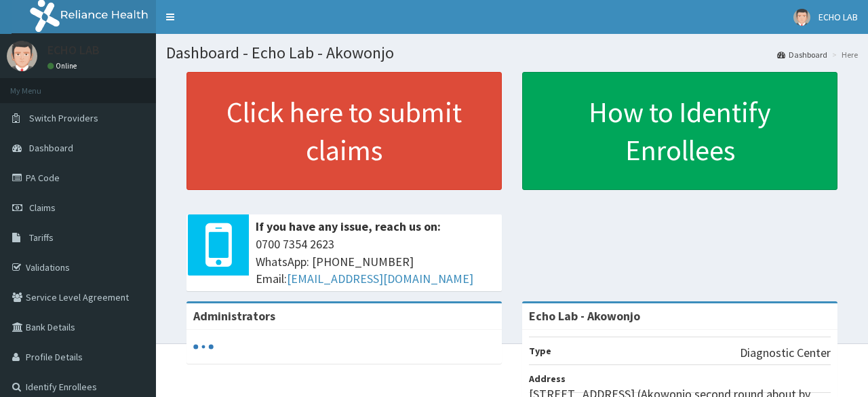 Image resolution: width=868 pixels, height=397 pixels. What do you see at coordinates (51, 148) in the screenshot?
I see `span: Dashboard` at bounding box center [51, 148].